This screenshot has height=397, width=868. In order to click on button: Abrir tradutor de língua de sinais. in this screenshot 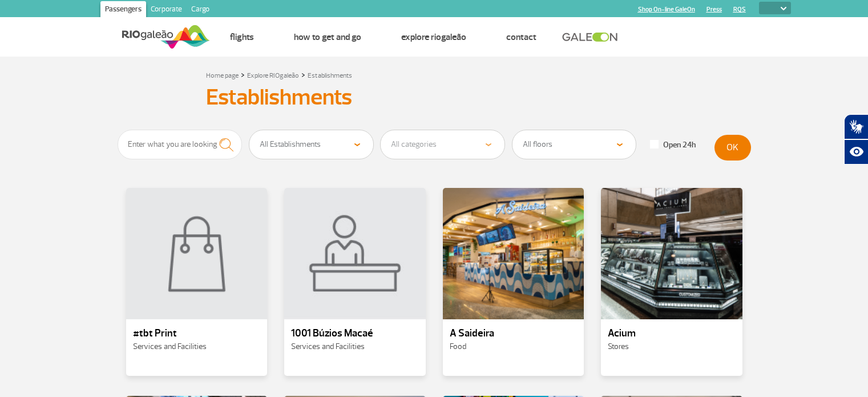, I will do `click(856, 127)`.